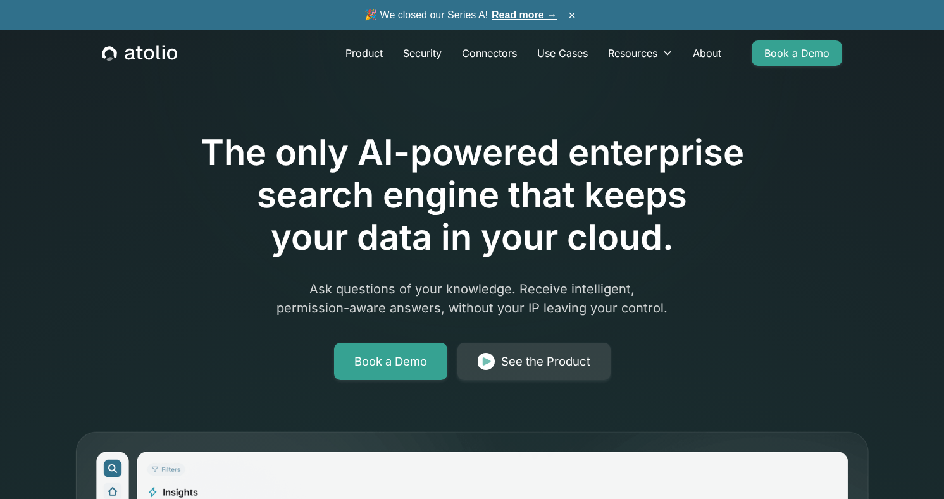  I want to click on a: Read more →, so click(524, 15).